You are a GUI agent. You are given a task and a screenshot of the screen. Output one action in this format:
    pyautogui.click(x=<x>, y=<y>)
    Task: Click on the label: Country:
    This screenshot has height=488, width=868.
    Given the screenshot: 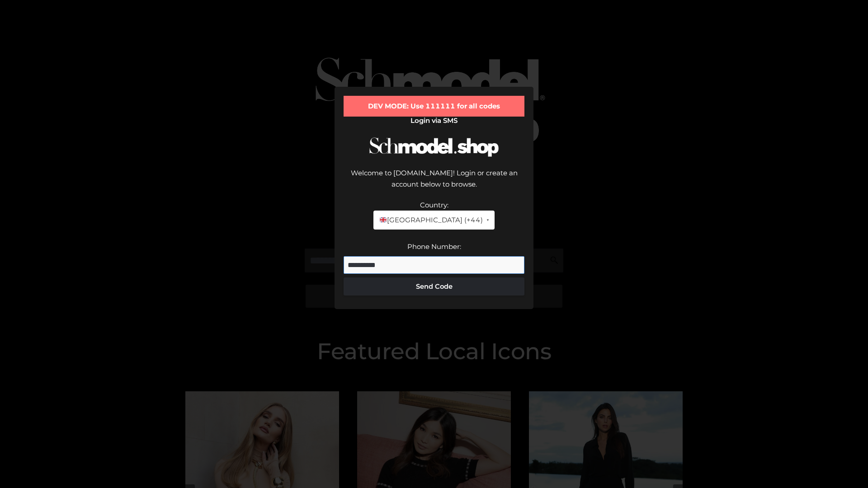 What is the action you would take?
    pyautogui.click(x=434, y=205)
    